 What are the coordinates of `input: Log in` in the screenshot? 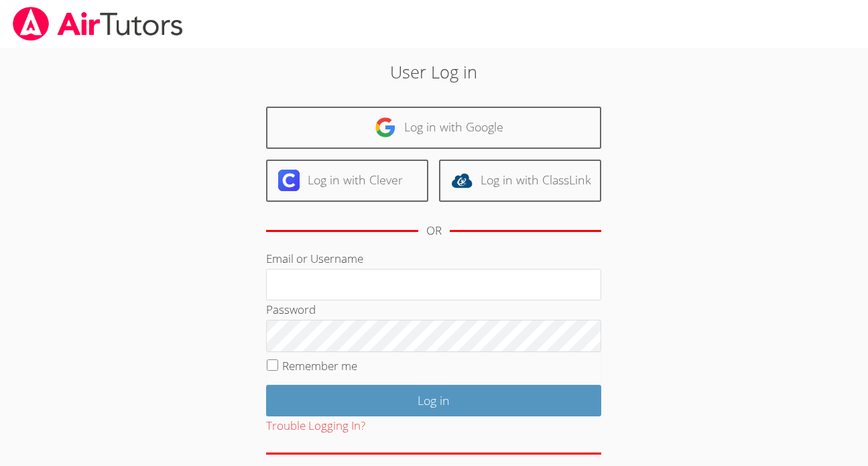 It's located at (434, 399).